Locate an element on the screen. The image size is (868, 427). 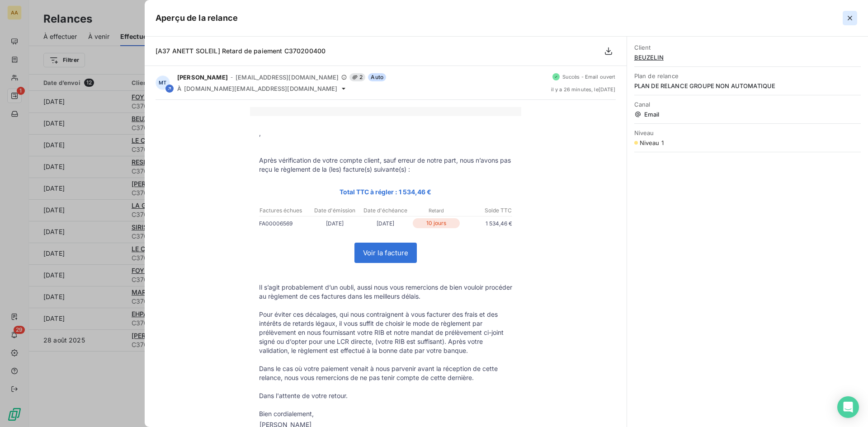
p: 1 534,46 € is located at coordinates (487, 223).